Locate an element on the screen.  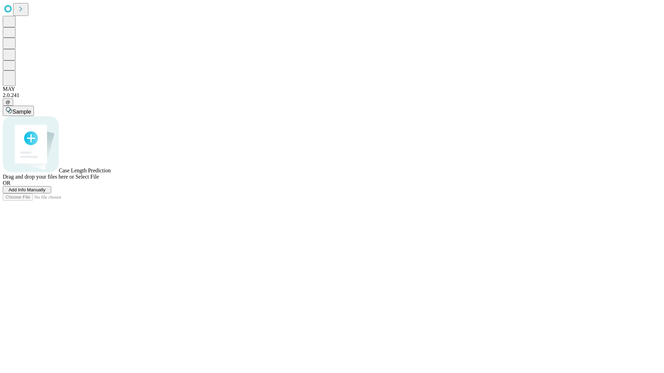
button: Add Info Manually is located at coordinates (27, 190).